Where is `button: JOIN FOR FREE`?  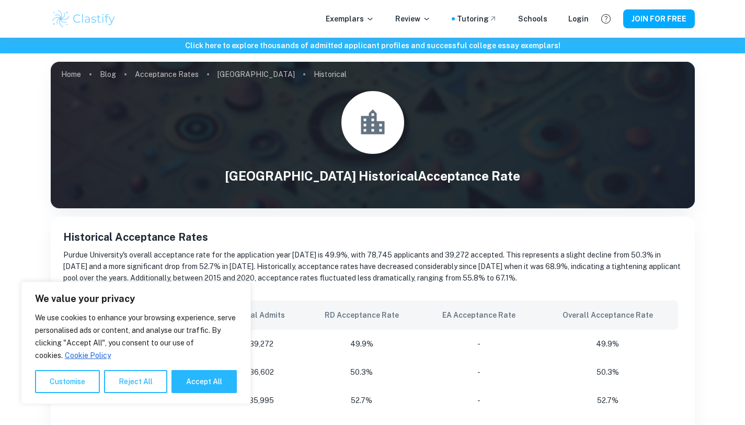
button: JOIN FOR FREE is located at coordinates (659, 19).